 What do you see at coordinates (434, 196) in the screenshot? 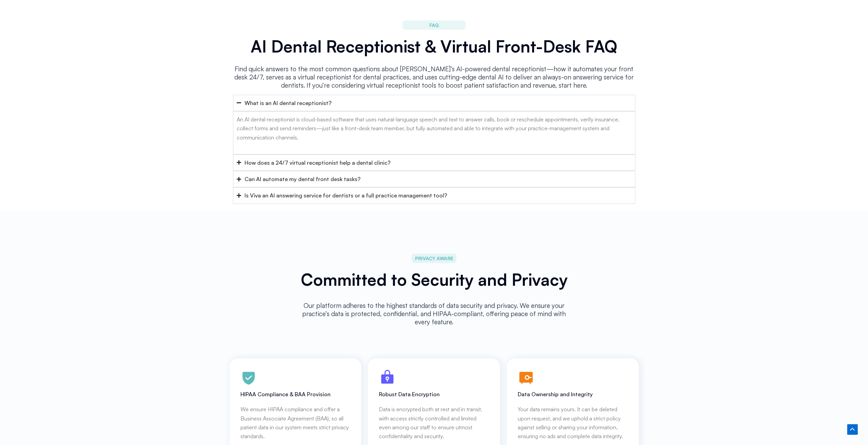
I see `summary: Is Viva an AI answering service for dentists or a full practice management tool?` at bounding box center [434, 196].